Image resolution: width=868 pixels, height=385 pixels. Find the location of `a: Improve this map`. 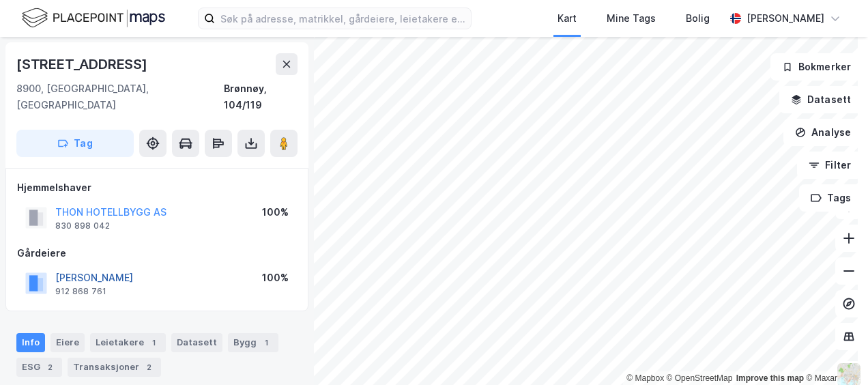

a: Improve this map is located at coordinates (770, 378).